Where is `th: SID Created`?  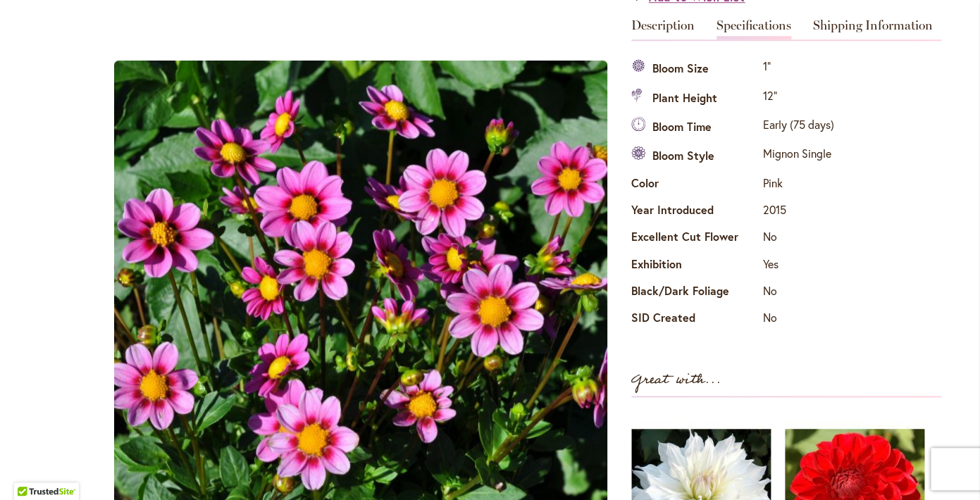
th: SID Created is located at coordinates (696, 320).